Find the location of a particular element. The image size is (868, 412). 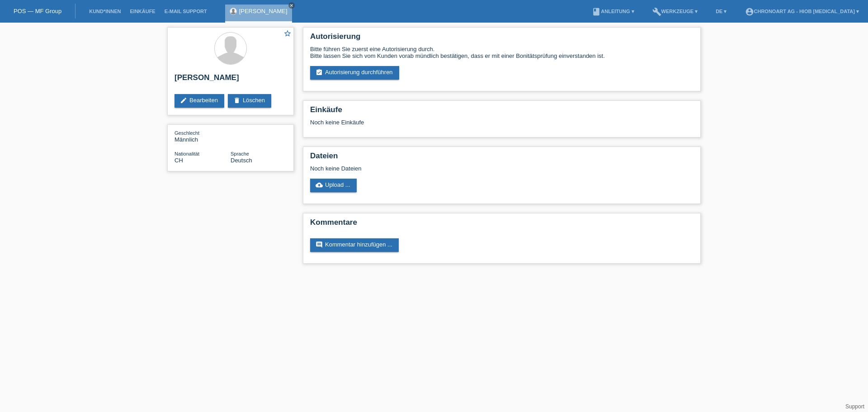

span: Deutsch is located at coordinates (241, 160).